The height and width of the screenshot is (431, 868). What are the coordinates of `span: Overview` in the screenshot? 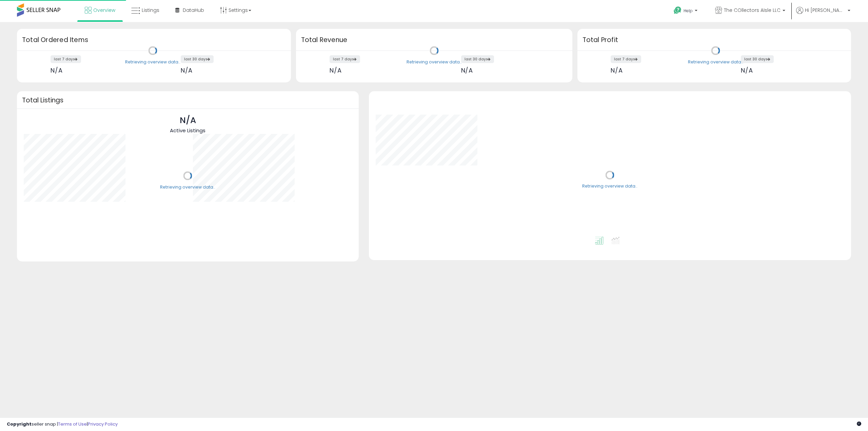 It's located at (104, 10).